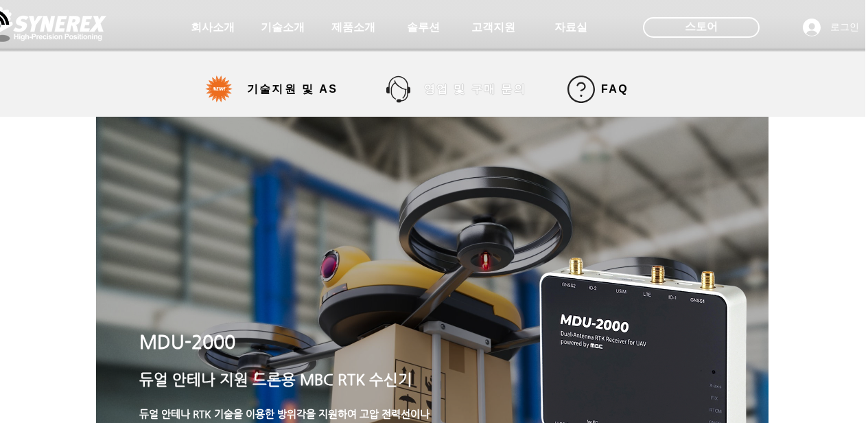 The width and height of the screenshot is (868, 423). What do you see at coordinates (571, 27) in the screenshot?
I see `span: 자료실` at bounding box center [571, 27].